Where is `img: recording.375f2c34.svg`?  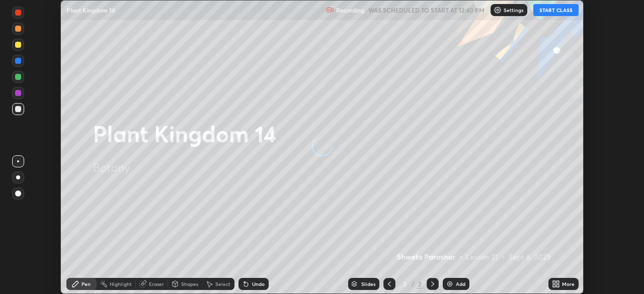 img: recording.375f2c34.svg is located at coordinates (330, 10).